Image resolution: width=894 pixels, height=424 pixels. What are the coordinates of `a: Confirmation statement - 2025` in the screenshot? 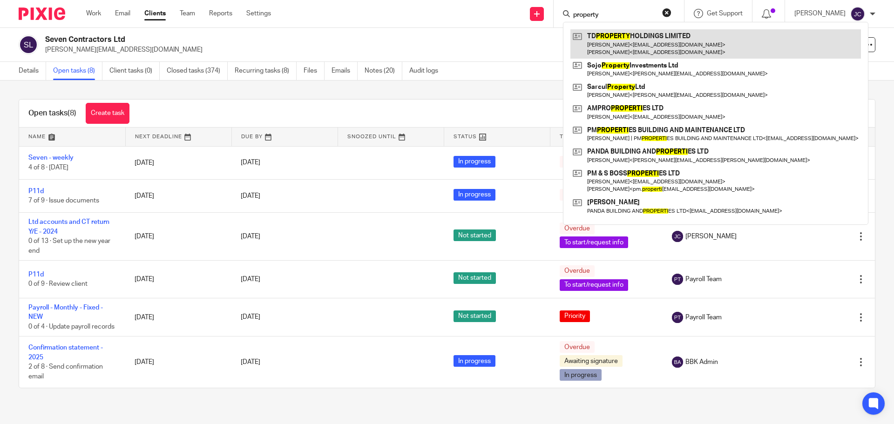 It's located at (66, 353).